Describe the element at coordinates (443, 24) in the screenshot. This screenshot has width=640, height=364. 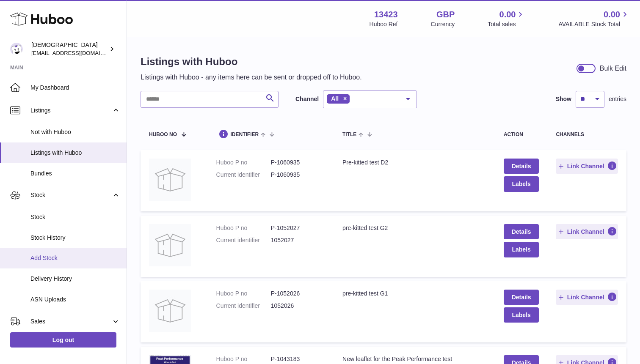
I see `div: Currency` at that location.